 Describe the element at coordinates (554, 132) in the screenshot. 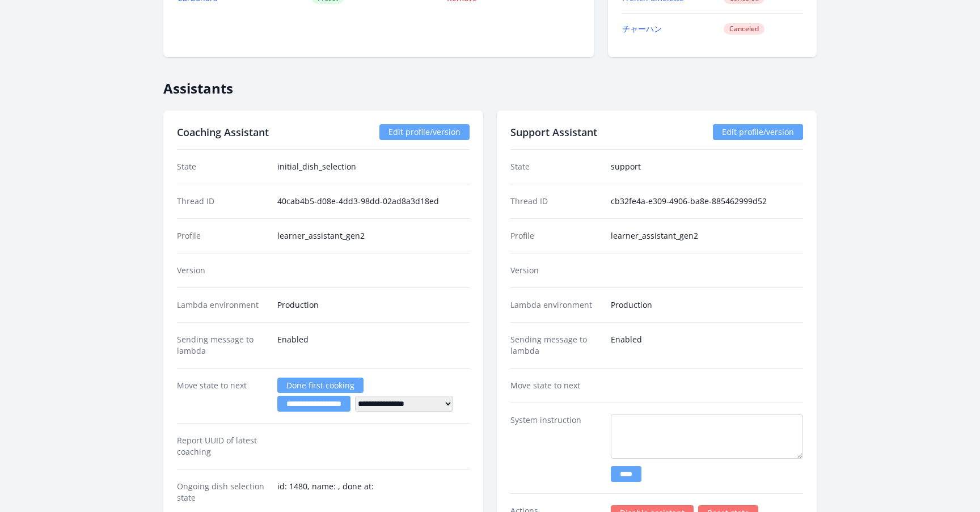

I see `h2: Support Assistant` at that location.